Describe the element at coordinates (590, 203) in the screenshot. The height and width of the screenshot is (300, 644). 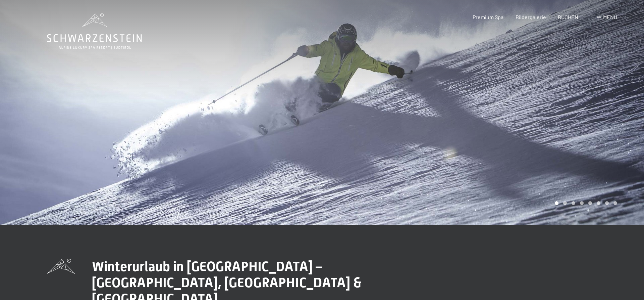
I see `div: Carousel Page 5` at that location.